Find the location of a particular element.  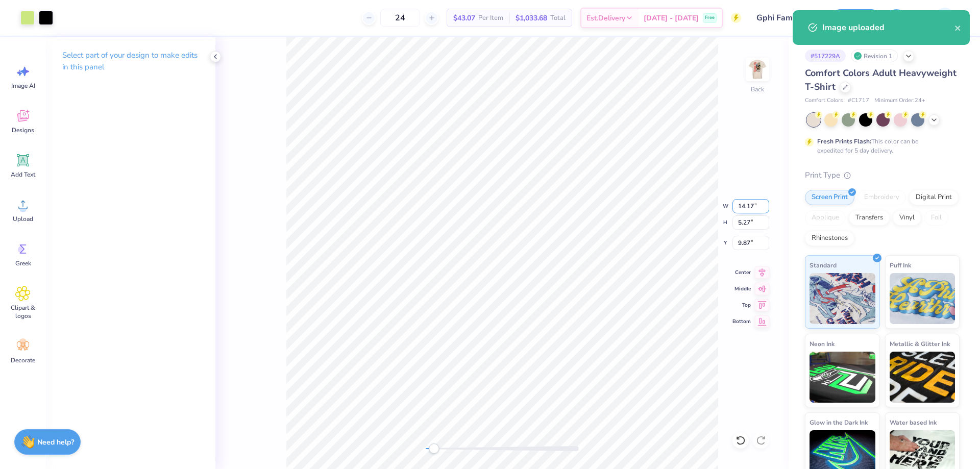

span: Glow in the Dark Ink is located at coordinates (839, 422).